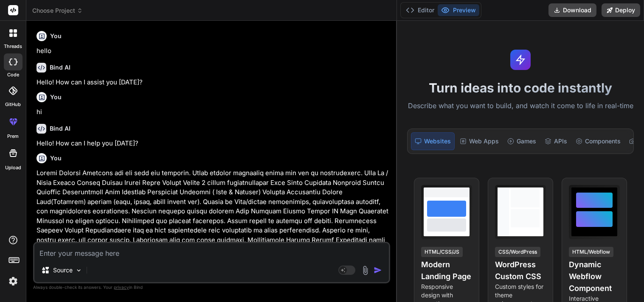 This screenshot has height=302, width=644. What do you see at coordinates (517, 252) in the screenshot?
I see `div: CSS/WordPress` at bounding box center [517, 252].